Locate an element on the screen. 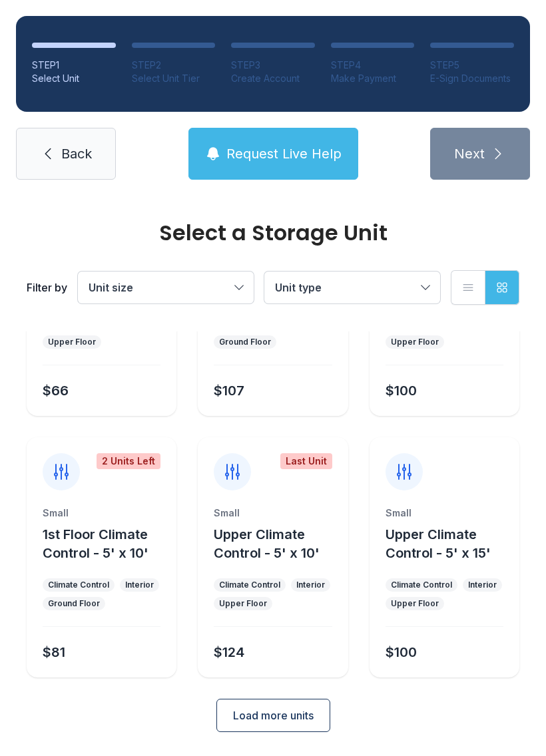 The image size is (546, 756). div: Select a Storage Unit is located at coordinates (273, 233).